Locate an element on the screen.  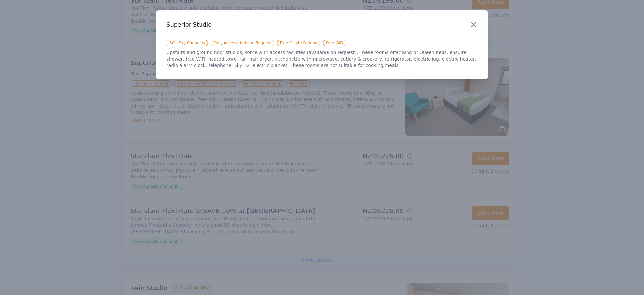
h3: Superior Studio is located at coordinates (322, 25).